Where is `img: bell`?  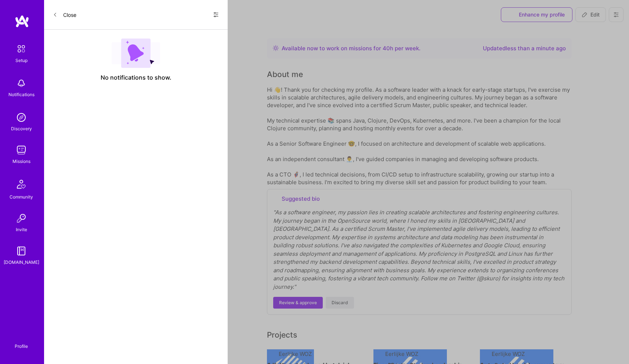
img: bell is located at coordinates (21, 83).